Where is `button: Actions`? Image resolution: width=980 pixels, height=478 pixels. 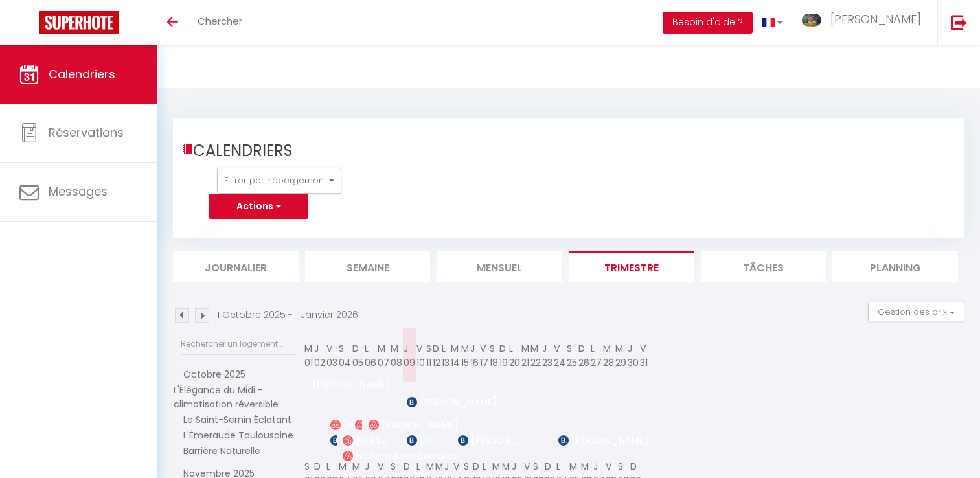
button: Actions is located at coordinates (259, 207).